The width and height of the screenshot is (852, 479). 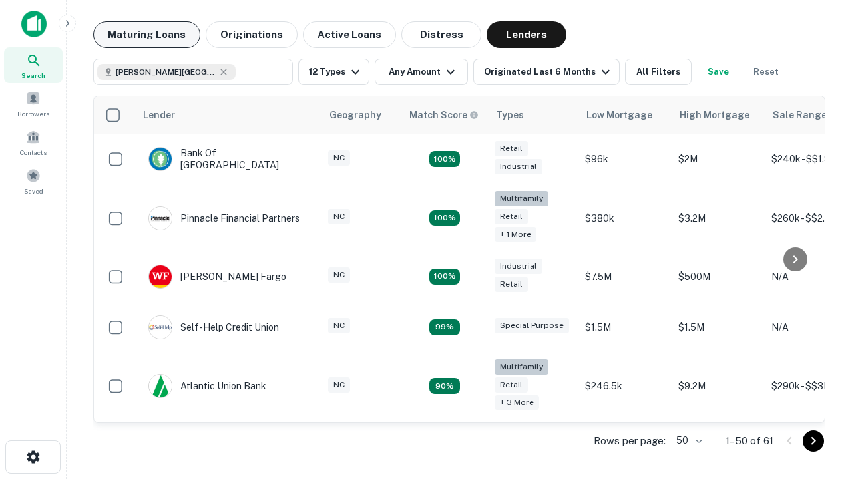 I want to click on div: Matching Properties: 10, hasApolloMatch: undefined, so click(x=444, y=386).